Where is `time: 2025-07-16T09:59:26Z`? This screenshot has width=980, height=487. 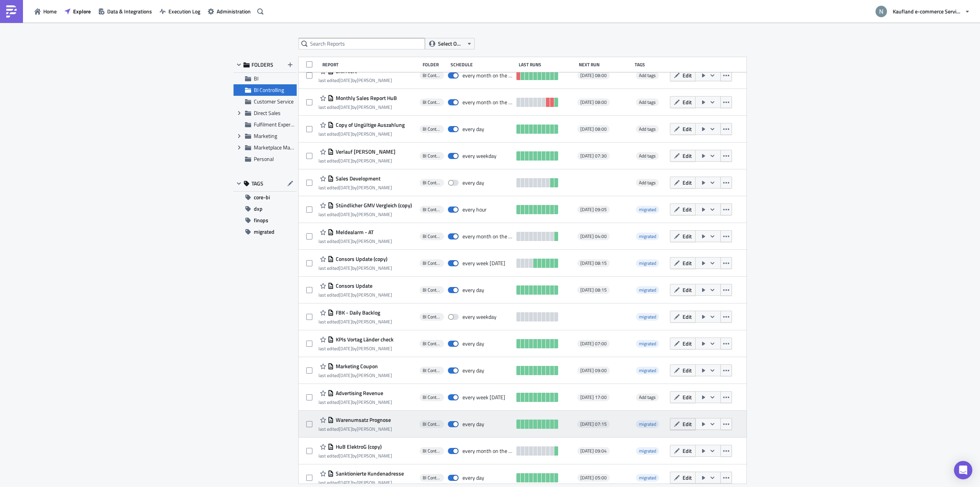
time: 2025-07-16T09:59:26Z is located at coordinates (346, 429).